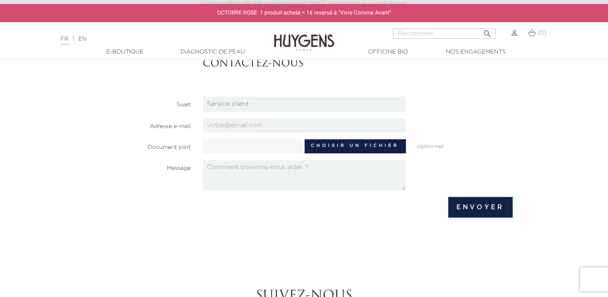 This screenshot has width=608, height=297. What do you see at coordinates (358, 64) in the screenshot?
I see `h3: Contactez-nous` at bounding box center [358, 64].